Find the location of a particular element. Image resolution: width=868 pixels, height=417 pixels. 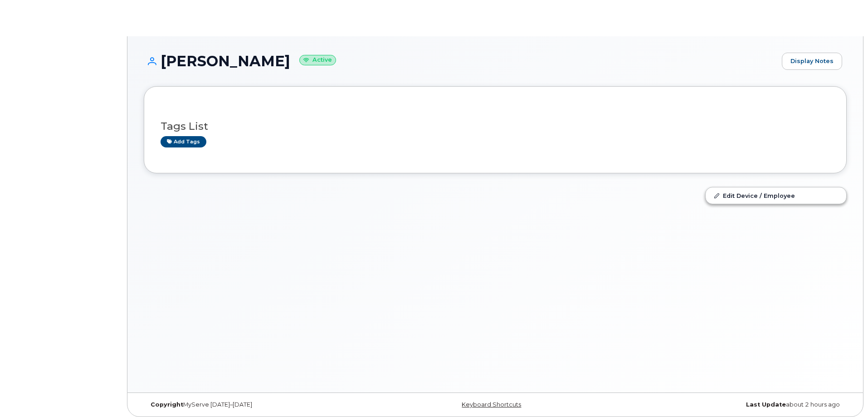

a: Add tags is located at coordinates (183, 141).